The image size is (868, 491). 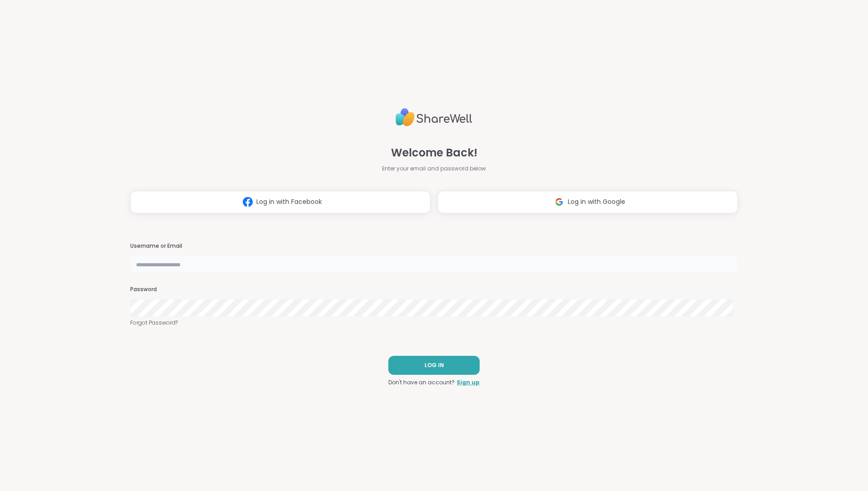 What do you see at coordinates (434, 365) in the screenshot?
I see `span: LOG IN` at bounding box center [434, 365].